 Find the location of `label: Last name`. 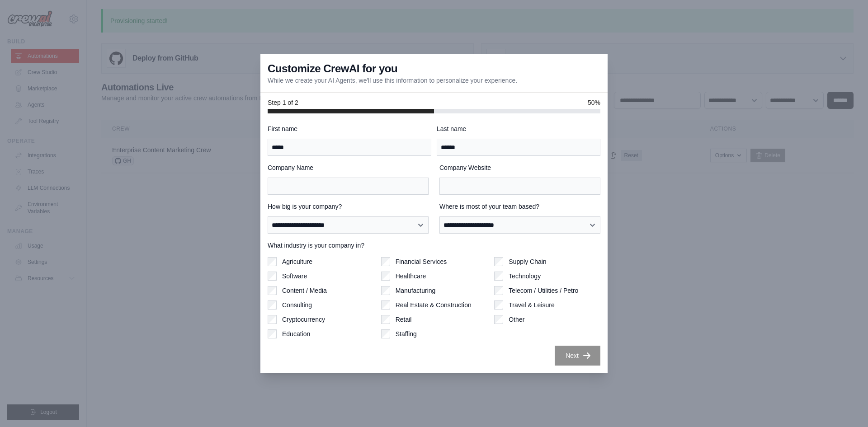

label: Last name is located at coordinates (519, 129).